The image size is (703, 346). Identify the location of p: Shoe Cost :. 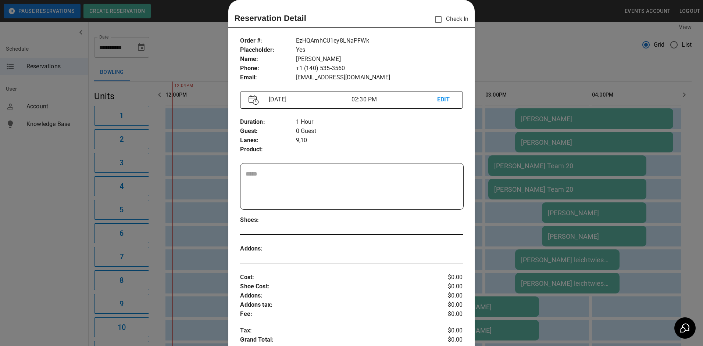
(333, 287).